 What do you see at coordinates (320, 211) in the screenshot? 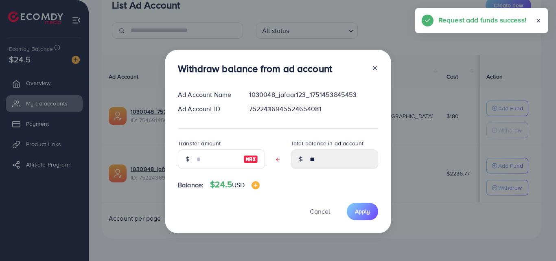
I see `button: Cancel` at bounding box center [320, 211].